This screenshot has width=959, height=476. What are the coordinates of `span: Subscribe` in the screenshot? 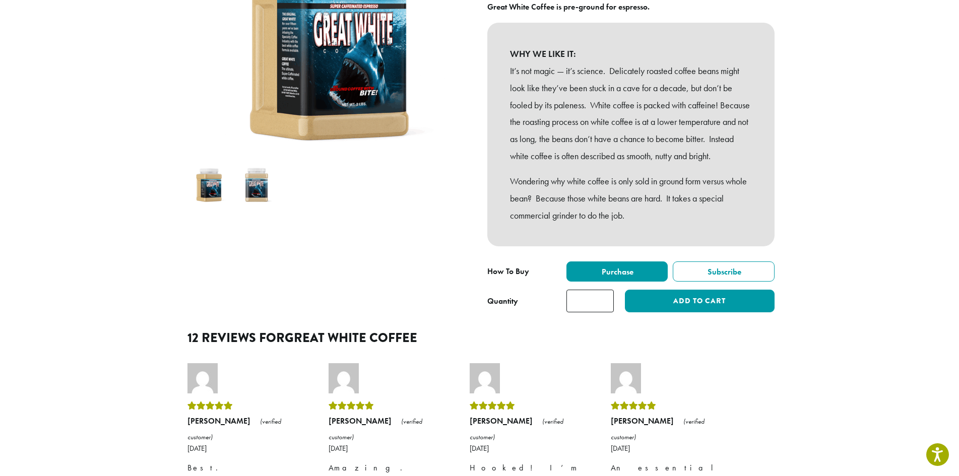 It's located at (724, 272).